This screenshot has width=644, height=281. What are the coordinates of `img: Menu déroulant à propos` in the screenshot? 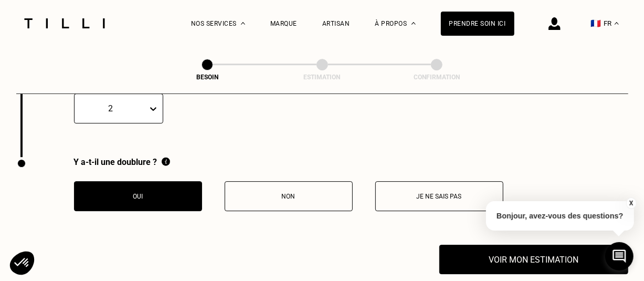 It's located at (414, 23).